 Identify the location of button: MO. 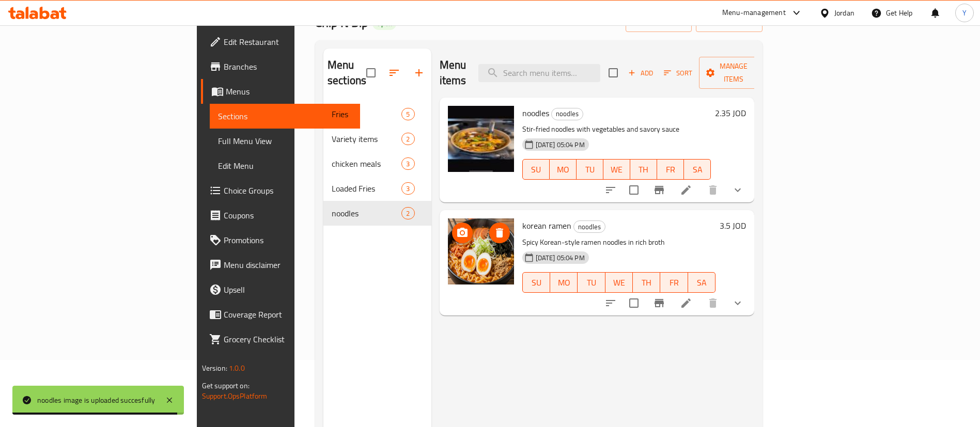
(564, 283).